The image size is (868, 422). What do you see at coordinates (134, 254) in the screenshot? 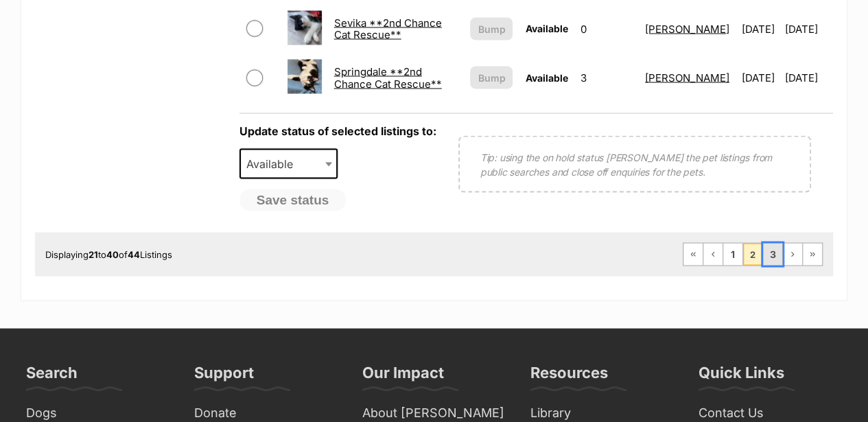
I see `strong: 44` at bounding box center [134, 254].